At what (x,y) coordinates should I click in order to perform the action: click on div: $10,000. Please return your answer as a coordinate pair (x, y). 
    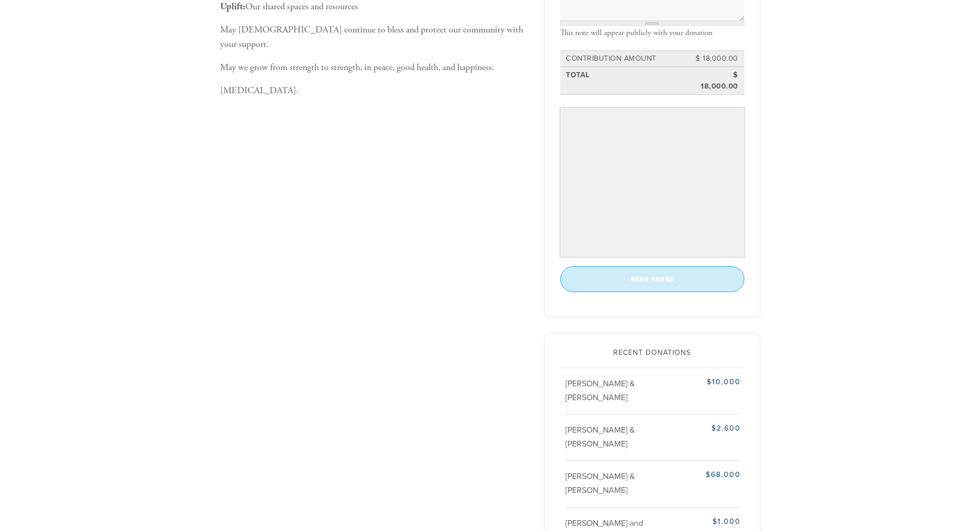
    Looking at the image, I should click on (709, 381).